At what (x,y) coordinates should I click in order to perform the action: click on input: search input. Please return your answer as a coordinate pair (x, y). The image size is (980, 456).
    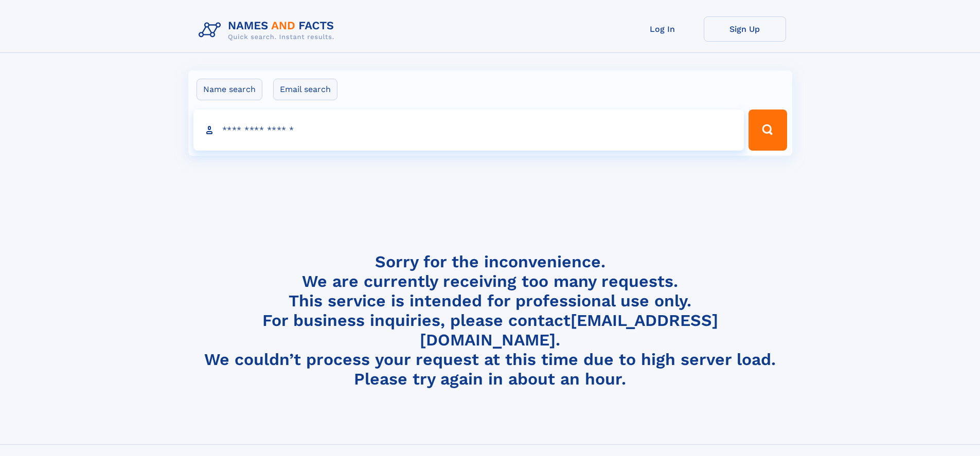
    Looking at the image, I should click on (469, 130).